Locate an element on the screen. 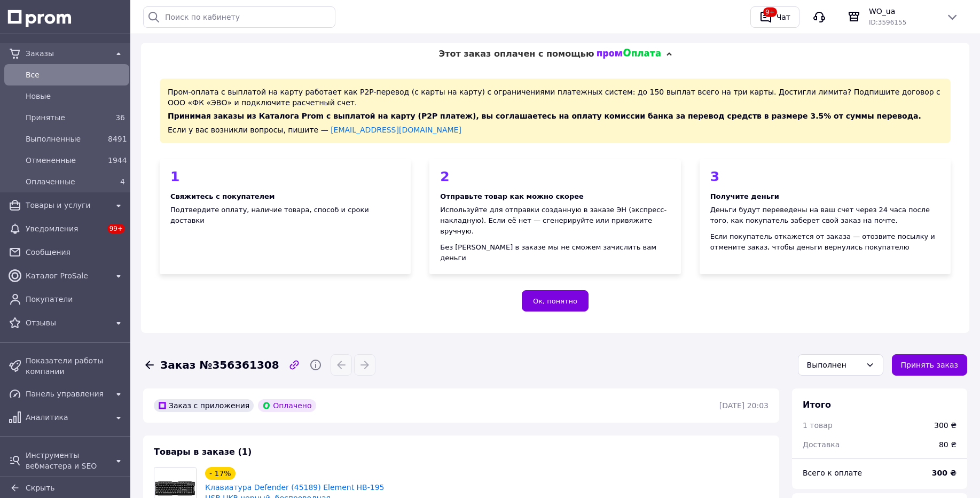  span: 1 товар is located at coordinates (818, 425).